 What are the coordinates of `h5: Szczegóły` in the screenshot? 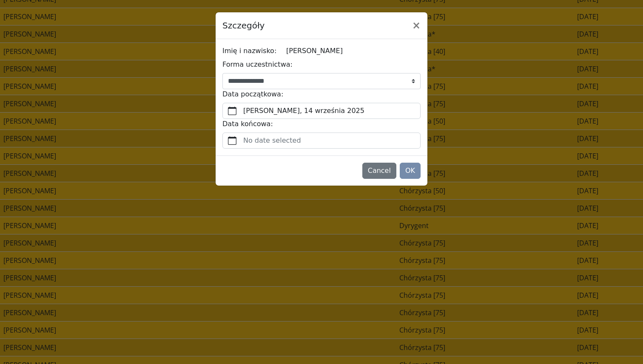 It's located at (243, 25).